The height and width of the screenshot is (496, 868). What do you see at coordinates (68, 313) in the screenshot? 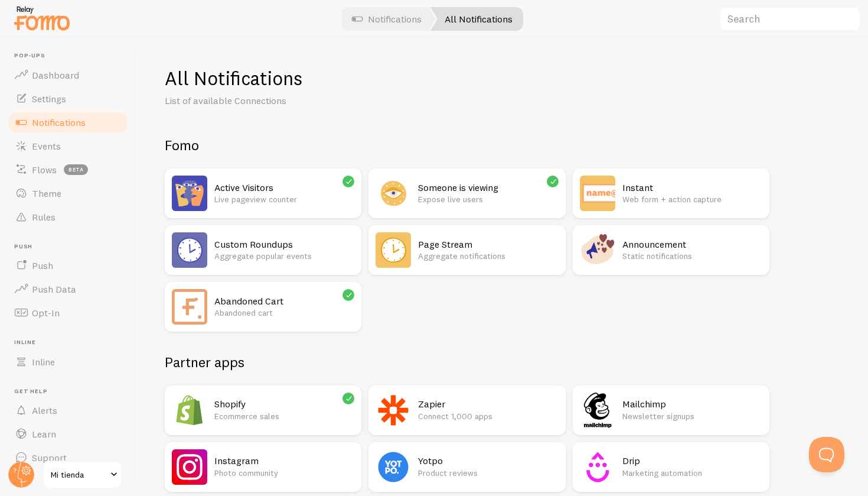
I see `a: Opt-In` at bounding box center [68, 313].